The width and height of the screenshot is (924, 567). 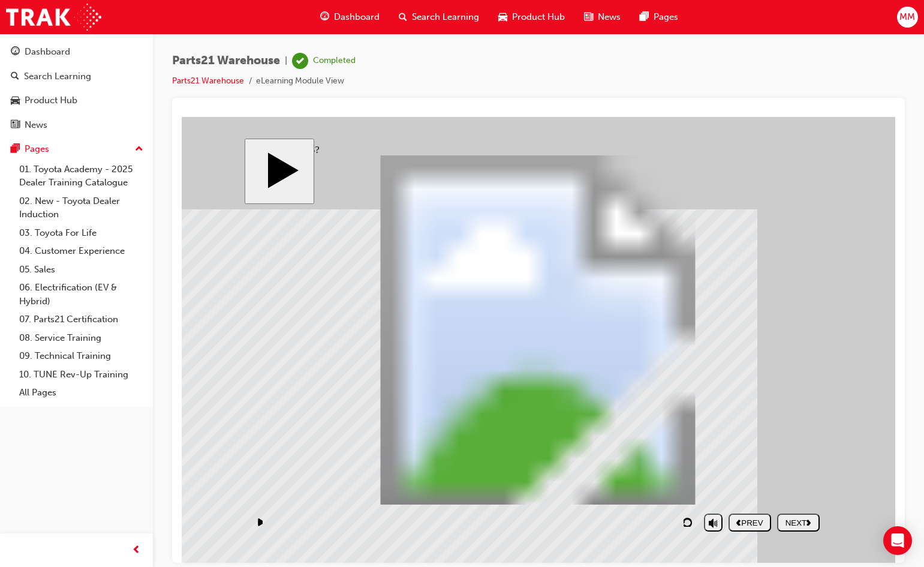 I want to click on span: Dashboard, so click(x=356, y=17).